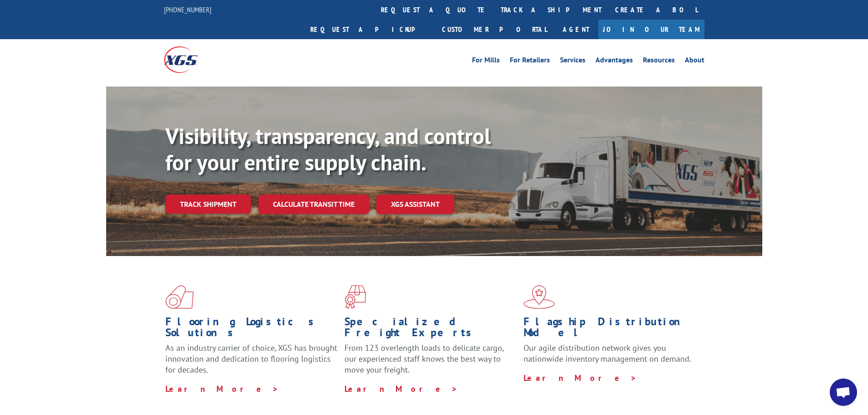  What do you see at coordinates (695, 62) in the screenshot?
I see `a: About` at bounding box center [695, 62].